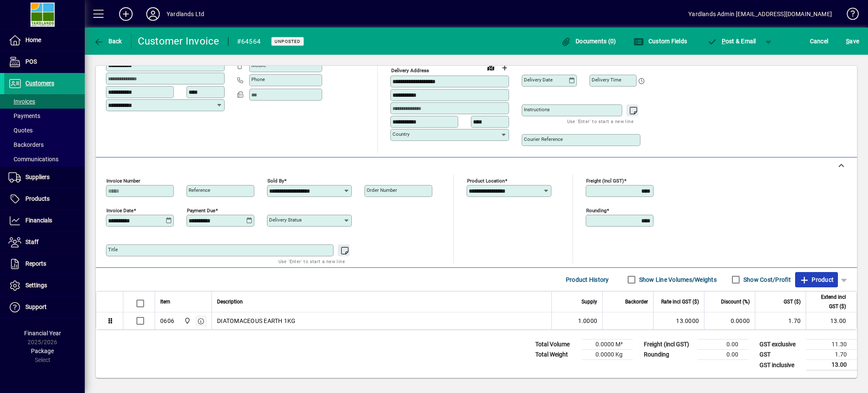 This screenshot has height=393, width=868. Describe the element at coordinates (816, 279) in the screenshot. I see `span: Product` at that location.